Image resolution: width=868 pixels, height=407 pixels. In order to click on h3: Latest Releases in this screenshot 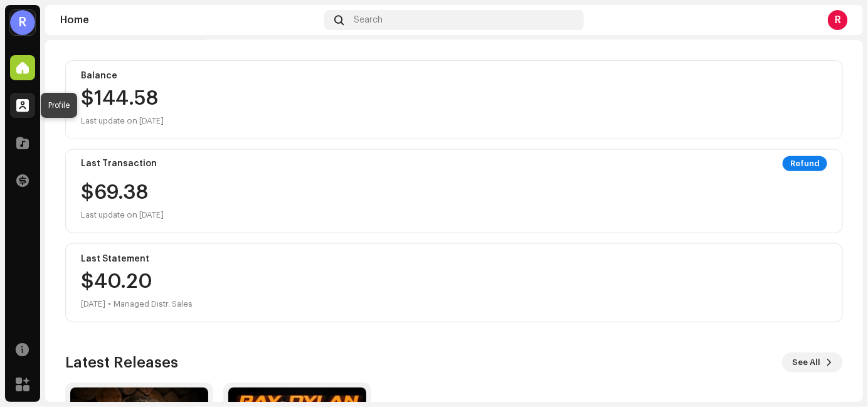, I will do `click(122, 362)`.